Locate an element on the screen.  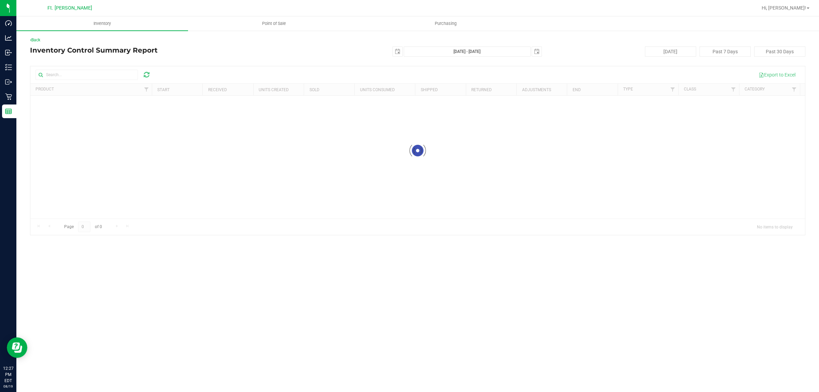
span: Inventory is located at coordinates (102, 24).